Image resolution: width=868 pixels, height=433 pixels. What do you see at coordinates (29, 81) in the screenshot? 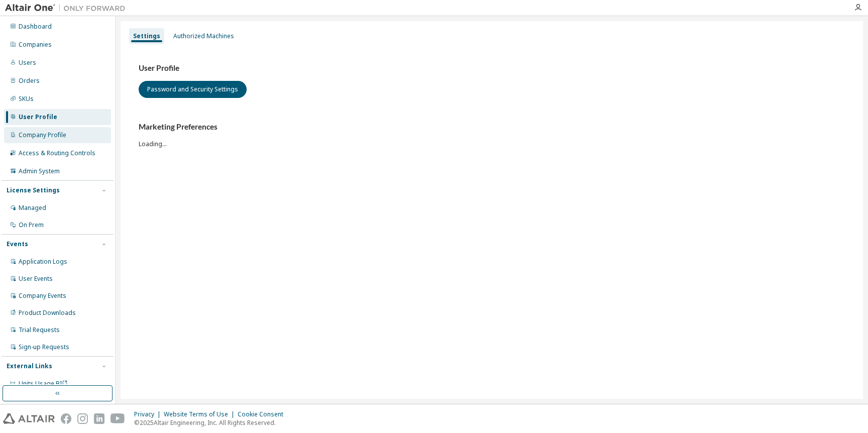
I see `div: Orders` at bounding box center [29, 81].